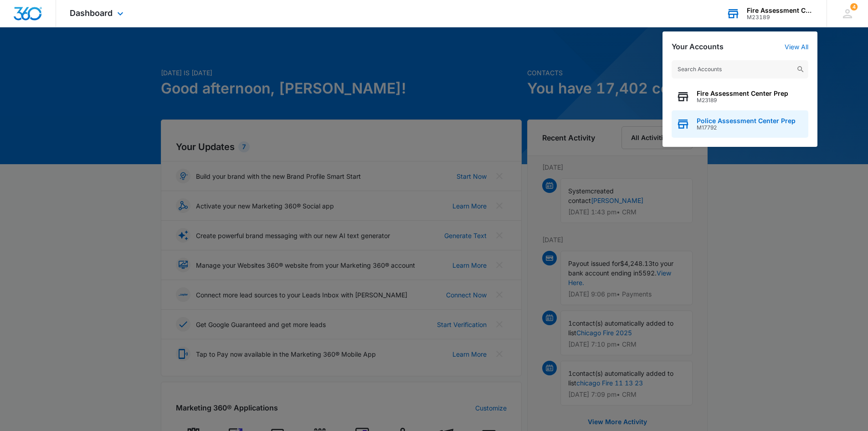  What do you see at coordinates (742, 100) in the screenshot?
I see `span: M23189` at bounding box center [742, 100].